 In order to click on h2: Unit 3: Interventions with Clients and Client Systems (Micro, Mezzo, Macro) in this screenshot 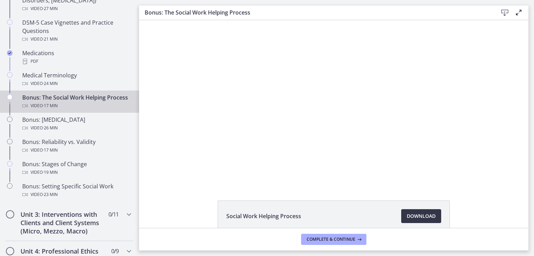, I will do `click(63, 223)`.